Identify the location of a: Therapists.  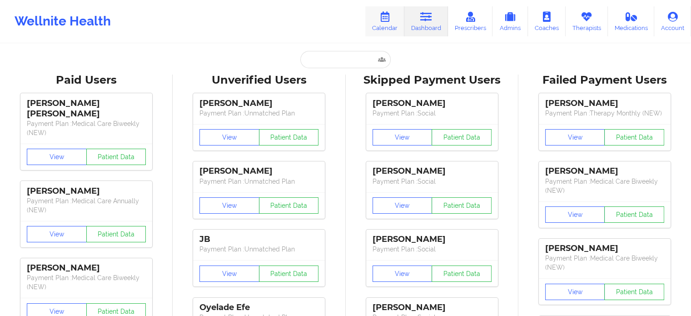
(587, 21).